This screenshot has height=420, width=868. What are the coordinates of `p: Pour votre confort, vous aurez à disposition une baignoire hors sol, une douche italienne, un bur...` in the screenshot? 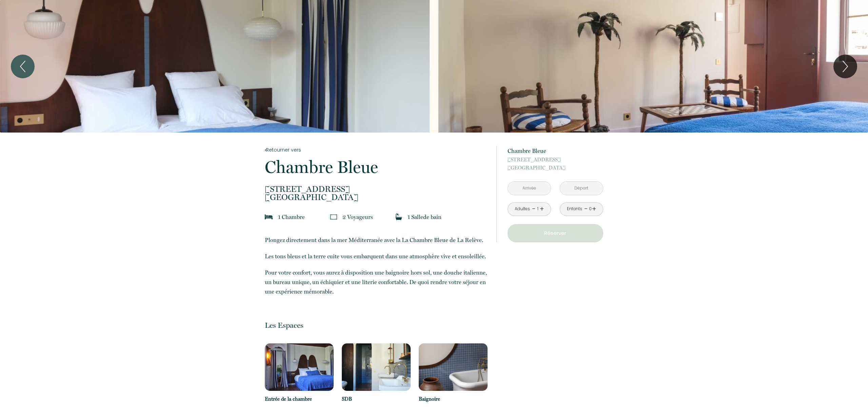 It's located at (376, 282).